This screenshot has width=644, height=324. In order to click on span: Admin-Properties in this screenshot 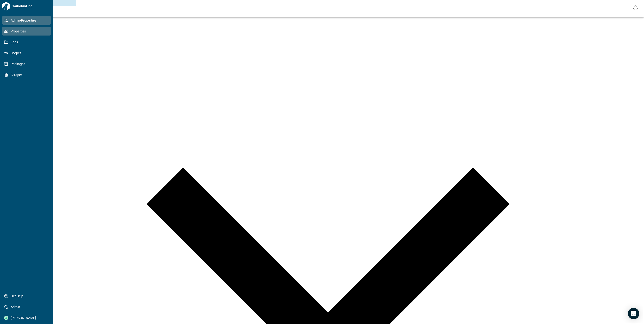, I will do `click(27, 21)`.